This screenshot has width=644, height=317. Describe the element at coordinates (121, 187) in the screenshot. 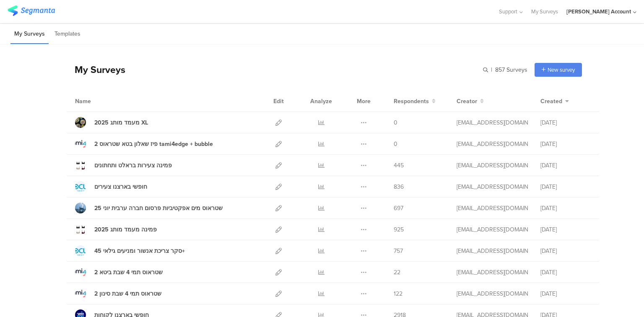

I see `div: חופשי בארצנו צעירים` at that location.